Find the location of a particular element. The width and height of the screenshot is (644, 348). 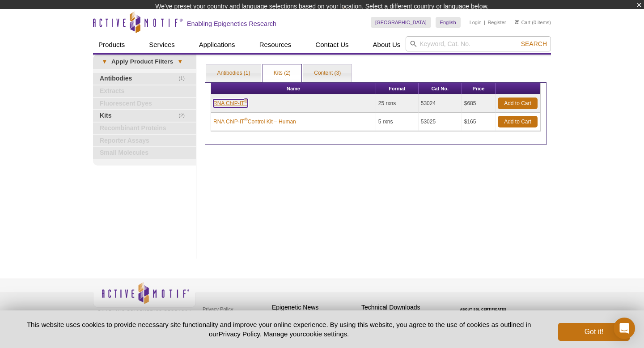

a: RNA ChIP-IT® is located at coordinates (230, 103).